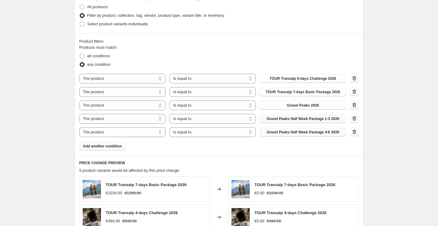 The image size is (438, 226). Describe the element at coordinates (99, 47) in the screenshot. I see `span: Products must match:` at that location.